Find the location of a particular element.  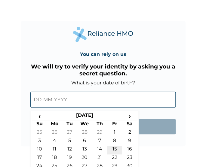

td: 2 is located at coordinates (129, 133).